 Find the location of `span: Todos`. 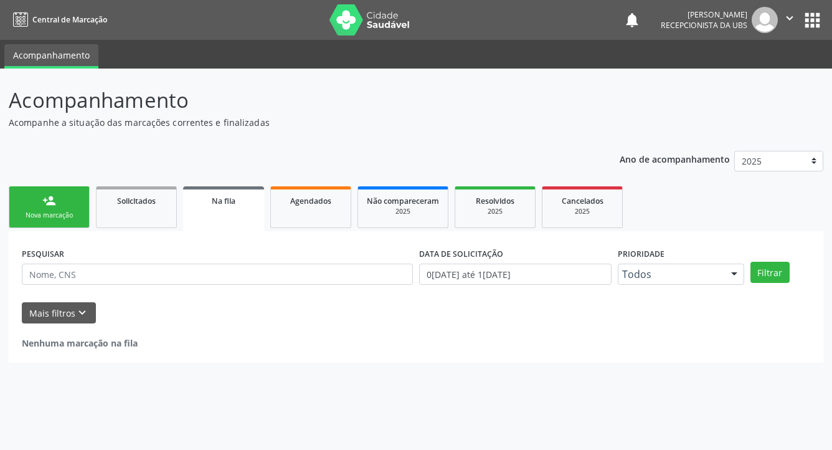

span: Todos is located at coordinates (670, 274).